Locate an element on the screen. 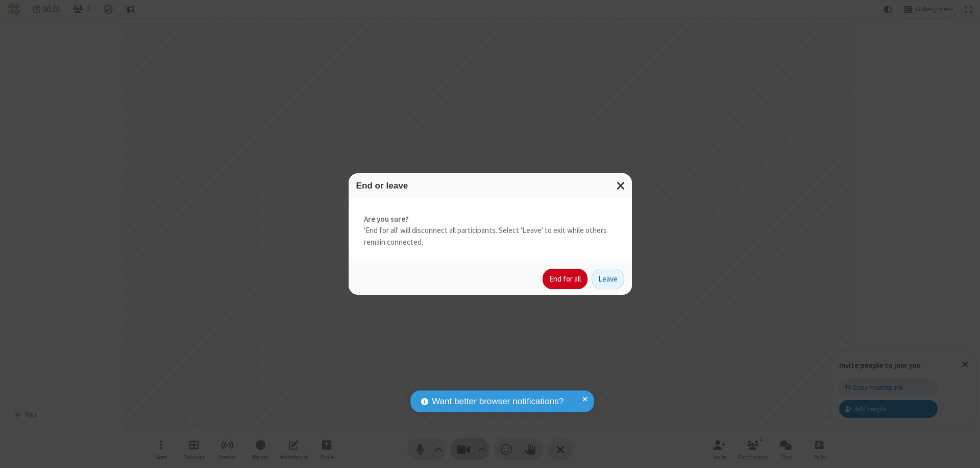  strong: Are you sure? is located at coordinates (490, 219).